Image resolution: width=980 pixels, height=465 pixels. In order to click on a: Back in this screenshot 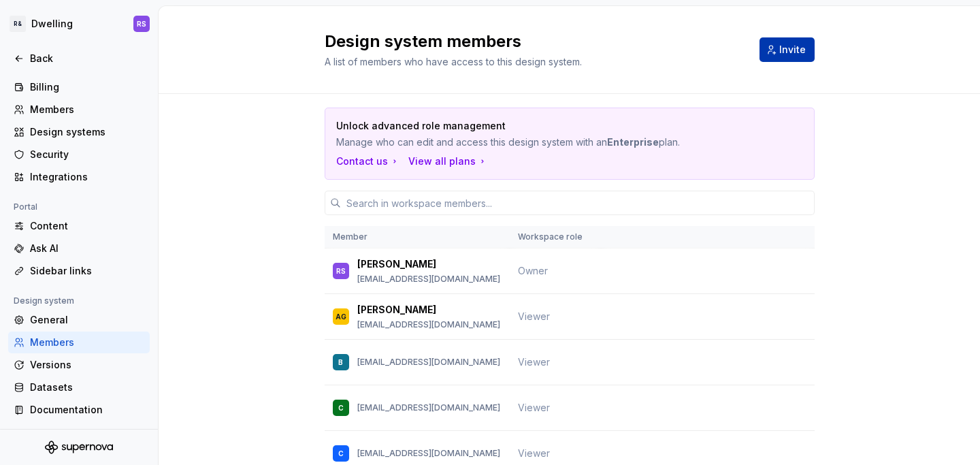, I will do `click(79, 58)`.